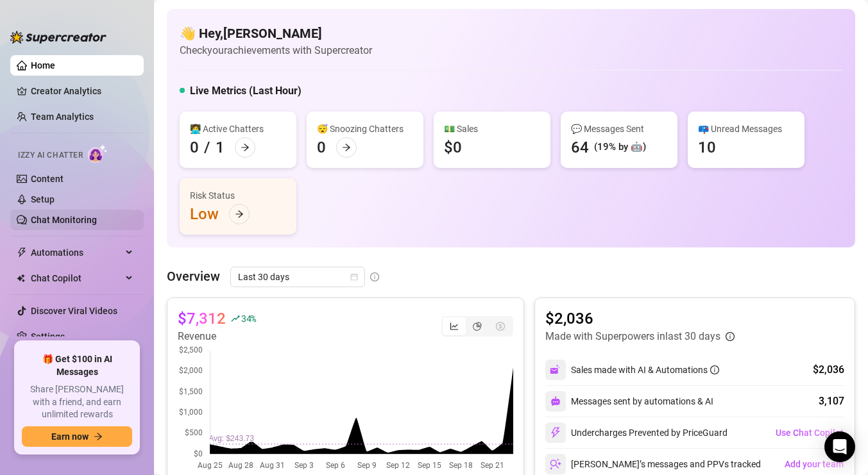 This screenshot has height=475, width=868. Describe the element at coordinates (453, 148) in the screenshot. I see `div: $0` at that location.